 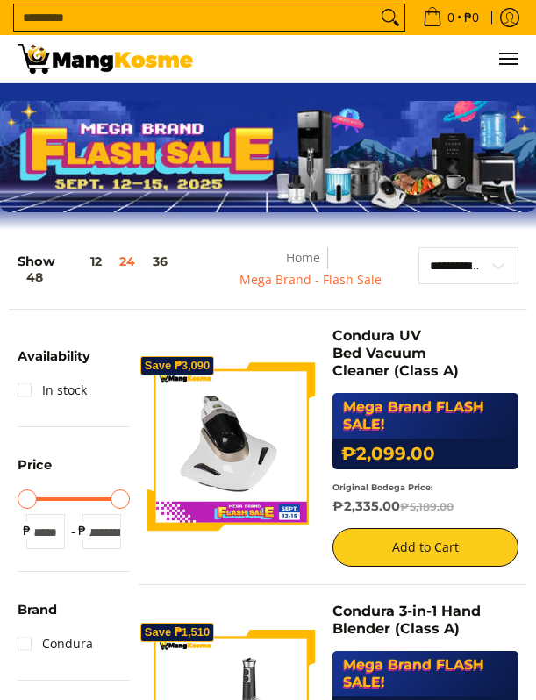 I want to click on a: In stock, so click(x=52, y=391).